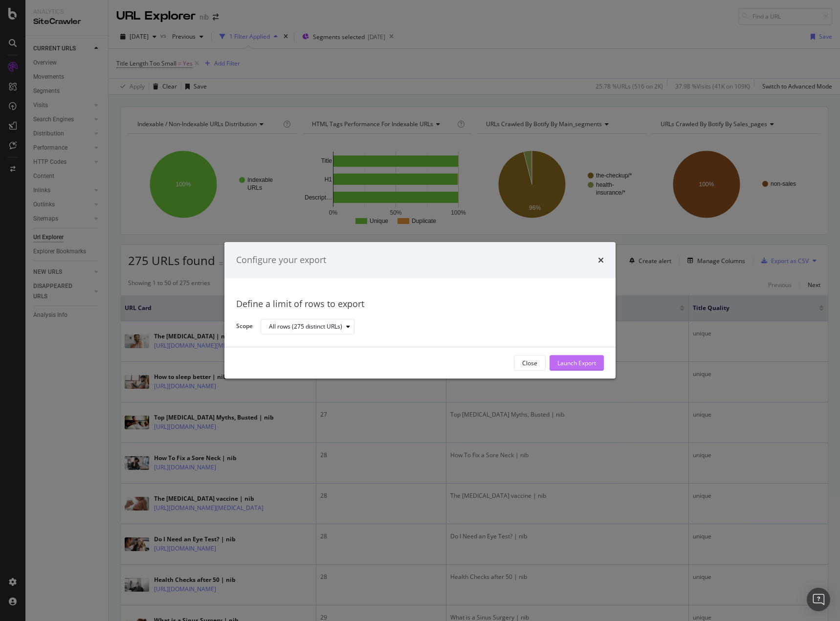 Image resolution: width=840 pixels, height=621 pixels. Describe the element at coordinates (576, 364) in the screenshot. I see `button: Launch Export` at that location.